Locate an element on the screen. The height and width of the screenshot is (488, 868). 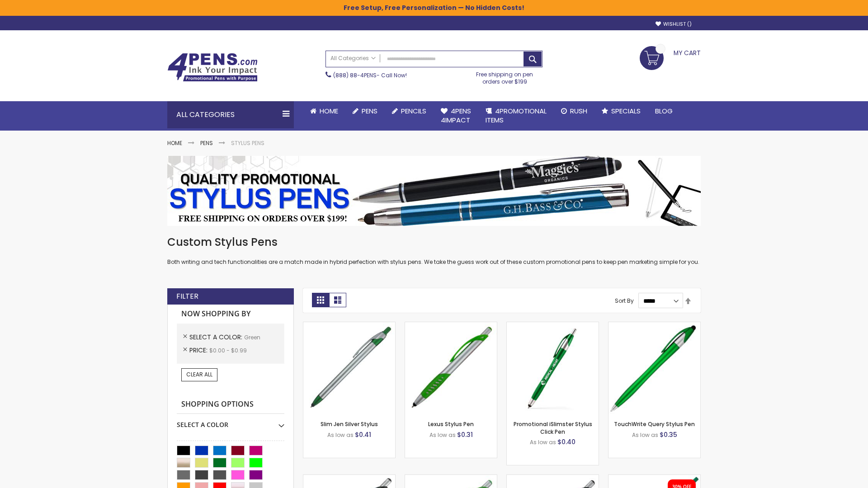
a: (888) 88-4PENS is located at coordinates (355, 75).